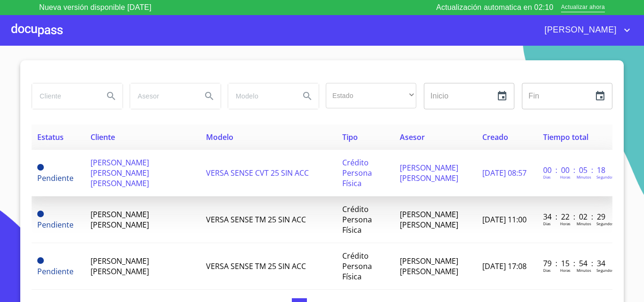 Image resolution: width=644 pixels, height=302 pixels. Describe the element at coordinates (258, 173) in the screenshot. I see `span: VERSA SENSE CVT 25 SIN ACC` at that location.